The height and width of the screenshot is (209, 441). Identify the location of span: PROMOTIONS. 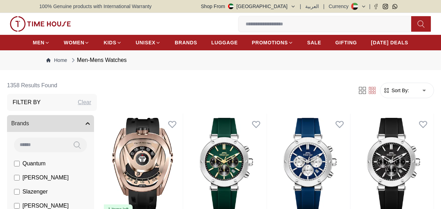
(270, 42).